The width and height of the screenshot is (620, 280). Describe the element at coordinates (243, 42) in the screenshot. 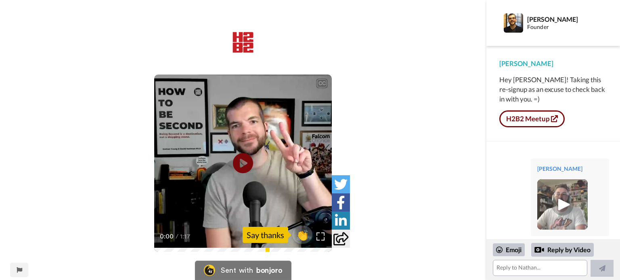

I see `img: 4bf43619-493c-4619-8f74-0c4f2d36ecad` at that location.